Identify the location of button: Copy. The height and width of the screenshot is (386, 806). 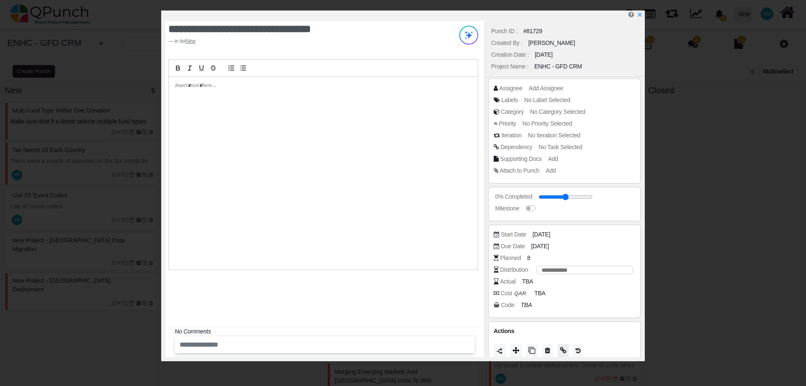
(532, 351).